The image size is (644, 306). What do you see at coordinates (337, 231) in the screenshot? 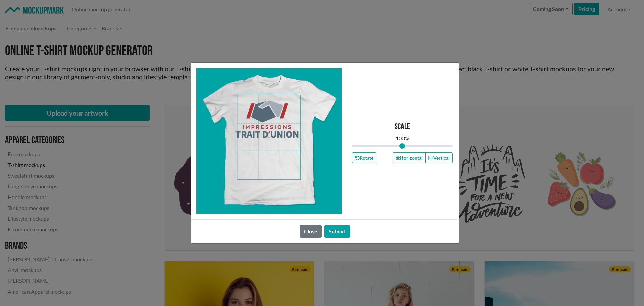
I see `button: Submit` at bounding box center [337, 231].